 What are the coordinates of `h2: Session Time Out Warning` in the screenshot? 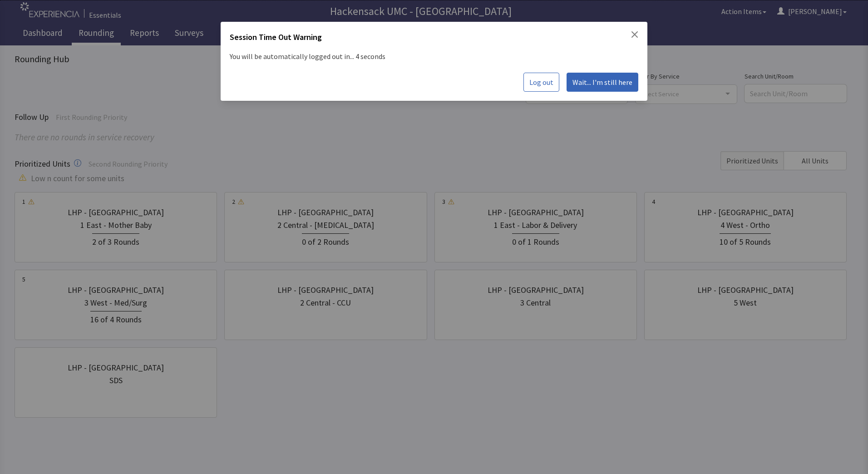 It's located at (275, 39).